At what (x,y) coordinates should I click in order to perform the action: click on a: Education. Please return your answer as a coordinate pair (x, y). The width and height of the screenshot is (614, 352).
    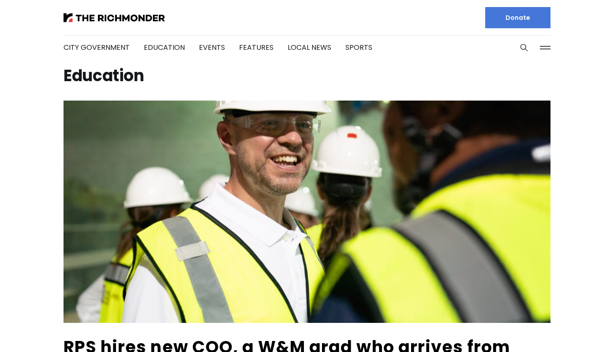
    Looking at the image, I should click on (164, 47).